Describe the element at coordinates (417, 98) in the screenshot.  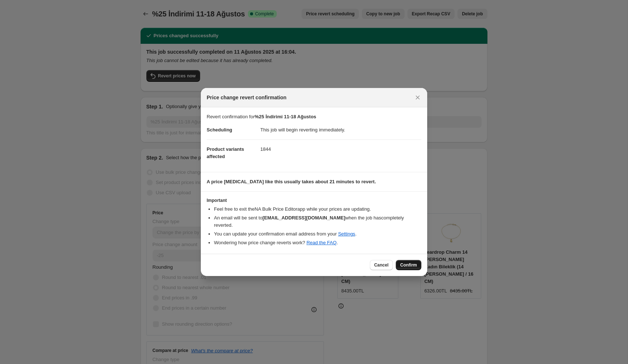
I see `button: Close` at that location.